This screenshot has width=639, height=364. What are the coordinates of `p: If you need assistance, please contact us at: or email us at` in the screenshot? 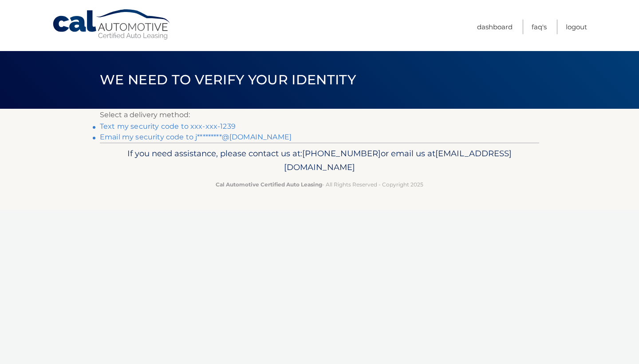 It's located at (320, 160).